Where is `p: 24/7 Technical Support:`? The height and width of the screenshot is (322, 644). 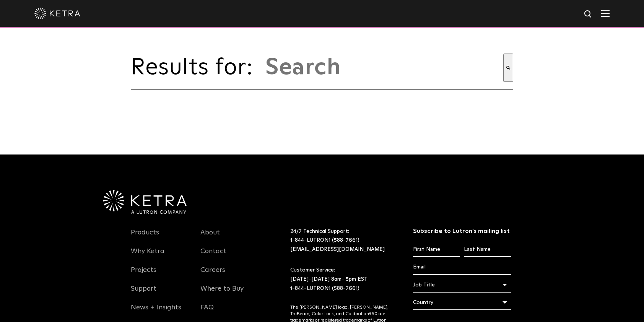 p: 24/7 Technical Support: is located at coordinates (342, 240).